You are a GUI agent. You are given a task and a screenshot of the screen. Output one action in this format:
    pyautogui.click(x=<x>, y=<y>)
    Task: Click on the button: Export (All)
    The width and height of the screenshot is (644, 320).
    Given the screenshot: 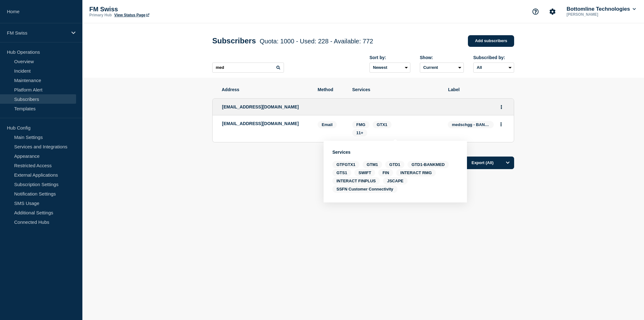 What is the action you would take?
    pyautogui.click(x=488, y=163)
    